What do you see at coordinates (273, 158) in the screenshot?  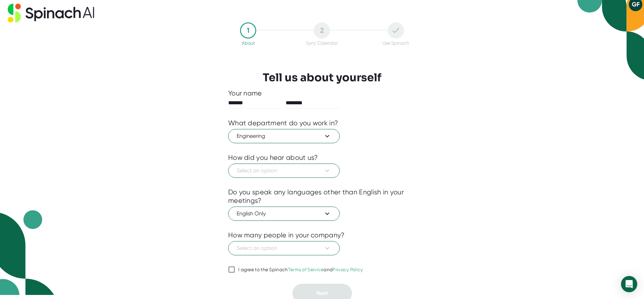 I see `div: How did you hear about us?` at bounding box center [273, 158].